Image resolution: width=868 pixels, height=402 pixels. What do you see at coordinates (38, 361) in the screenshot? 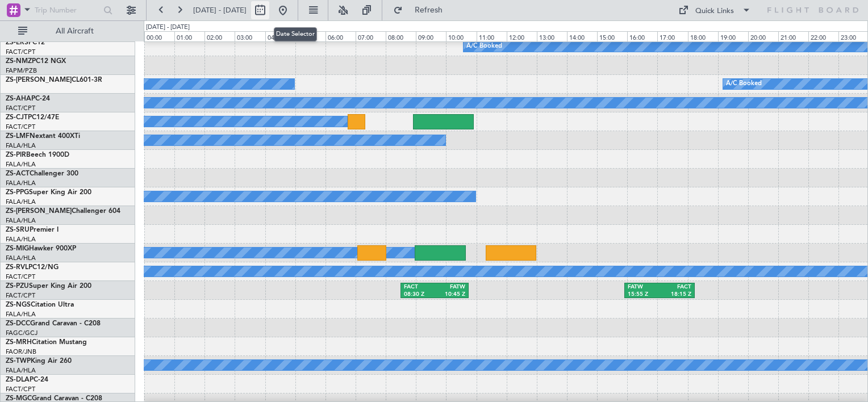
I see `a: ZS-TWPKing Air 260` at bounding box center [38, 361].